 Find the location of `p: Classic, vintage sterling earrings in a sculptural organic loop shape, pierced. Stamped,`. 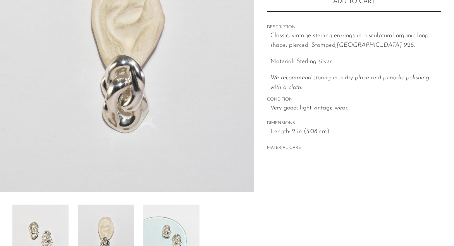

p: Classic, vintage sterling earrings in a sculptural organic loop shape, pierced. Stamped, is located at coordinates (356, 41).